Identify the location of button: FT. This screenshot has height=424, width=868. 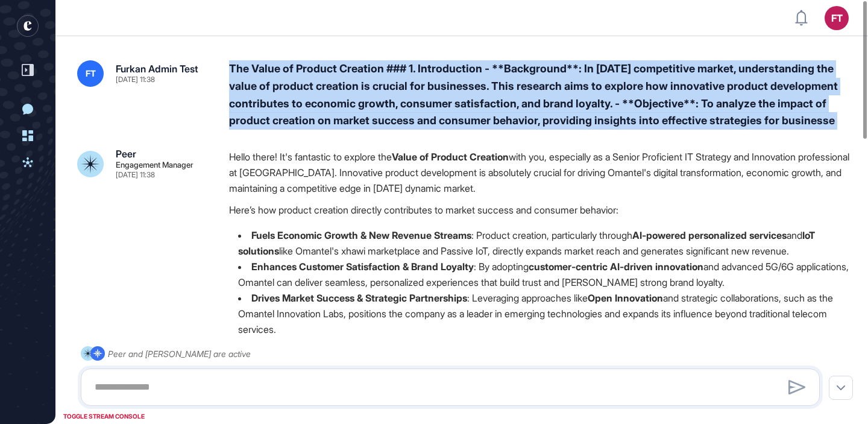
(836, 18).